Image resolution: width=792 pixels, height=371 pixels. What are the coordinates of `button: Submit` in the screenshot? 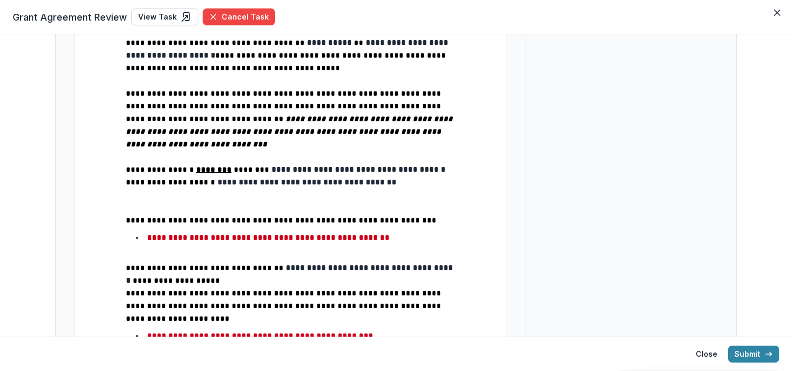 It's located at (753, 354).